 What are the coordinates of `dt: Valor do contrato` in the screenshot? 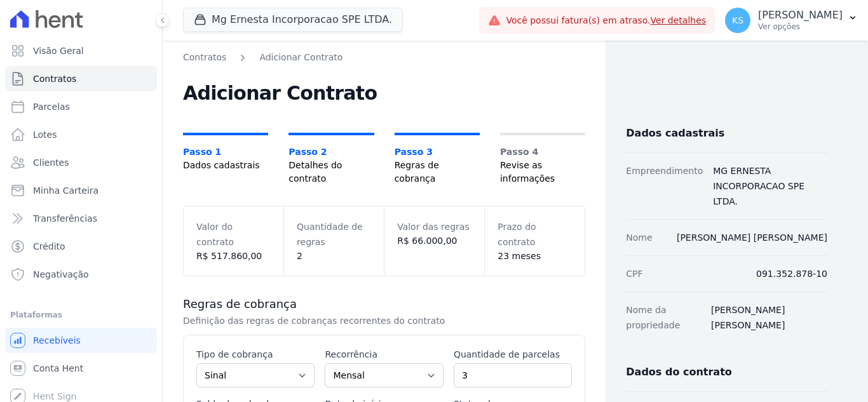 It's located at (233, 234).